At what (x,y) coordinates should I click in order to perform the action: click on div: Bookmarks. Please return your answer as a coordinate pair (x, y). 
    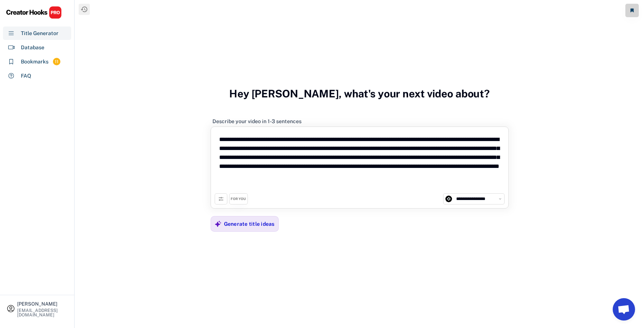
    Looking at the image, I should click on (34, 61).